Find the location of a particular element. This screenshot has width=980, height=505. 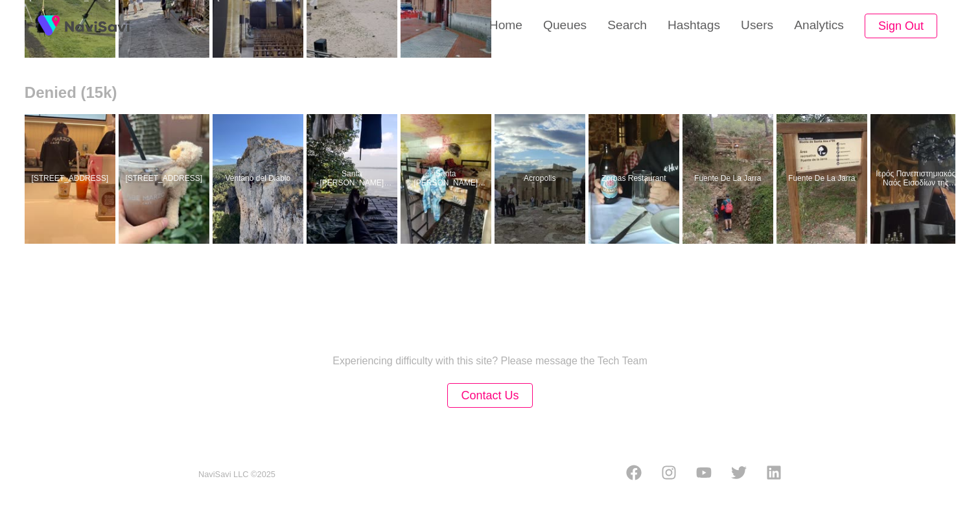

a: Ventano del DiabloVentano del Diablo is located at coordinates (259, 179).